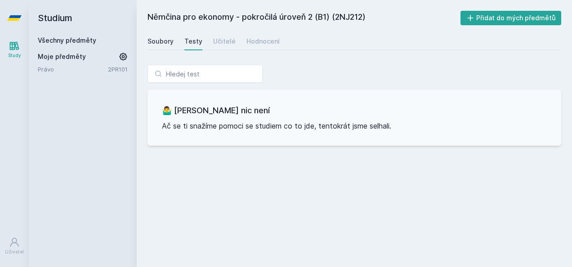  What do you see at coordinates (263, 41) in the screenshot?
I see `div: Hodnocení` at bounding box center [263, 41].